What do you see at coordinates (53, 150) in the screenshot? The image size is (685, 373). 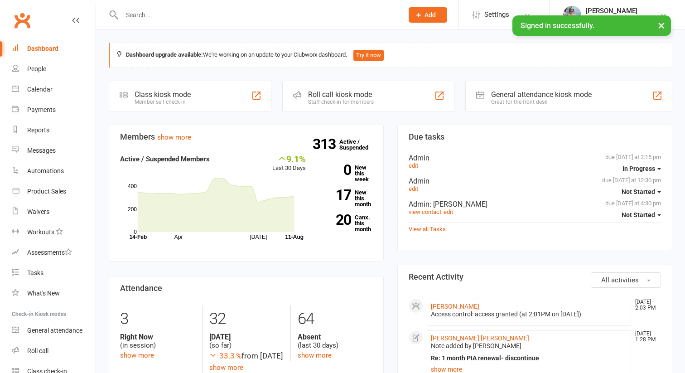 I see `a: Messages` at bounding box center [53, 150].